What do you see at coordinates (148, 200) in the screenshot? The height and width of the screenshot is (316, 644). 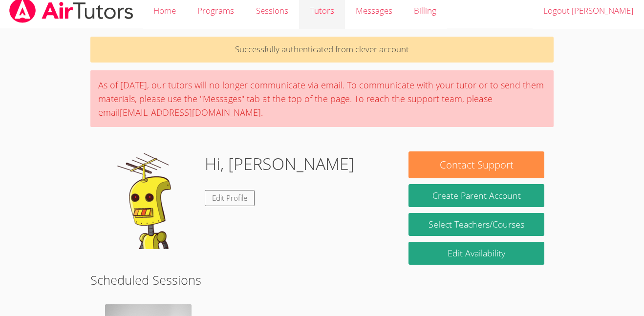 I see `img: default.png` at bounding box center [148, 200].